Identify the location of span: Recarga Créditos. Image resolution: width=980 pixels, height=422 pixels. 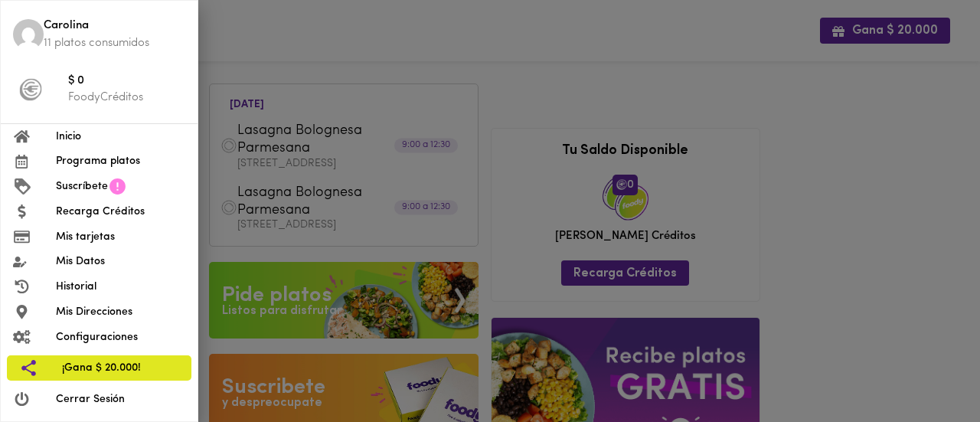
(120, 211).